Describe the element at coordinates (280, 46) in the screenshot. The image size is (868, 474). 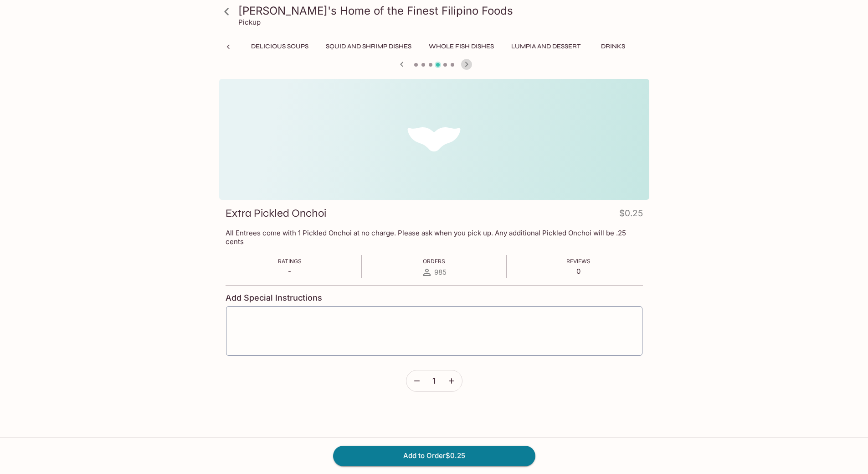
I see `button: Delicious Soups` at that location.